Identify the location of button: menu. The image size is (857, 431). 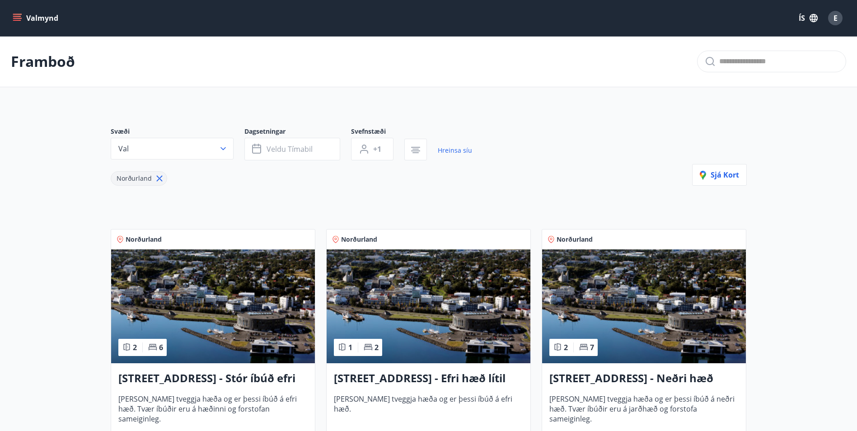
(36, 18).